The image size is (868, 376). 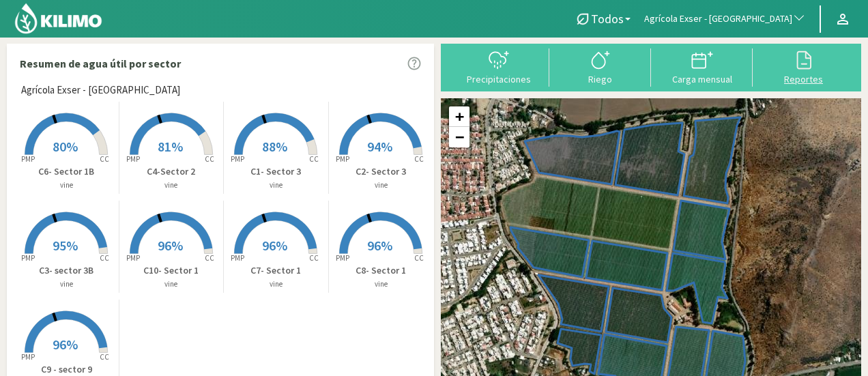 What do you see at coordinates (65, 146) in the screenshot?
I see `span: 80%` at bounding box center [65, 146].